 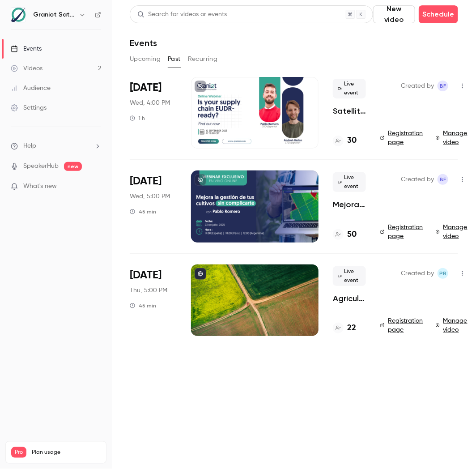 I want to click on p: Agricultura de Precisión: Redescubre Graniot, so click(x=350, y=298).